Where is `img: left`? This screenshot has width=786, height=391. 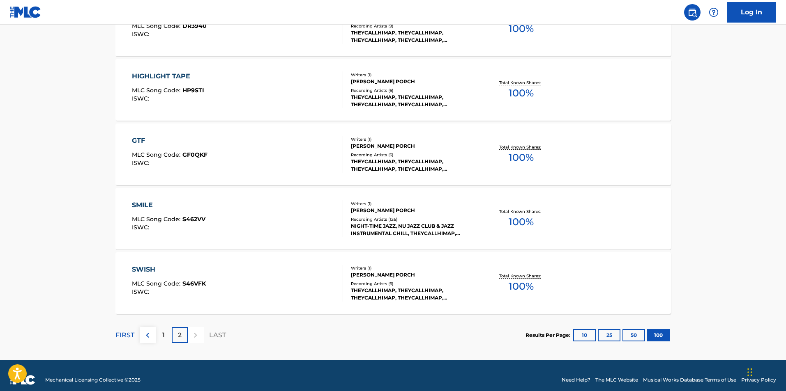 img: left is located at coordinates (147, 335).